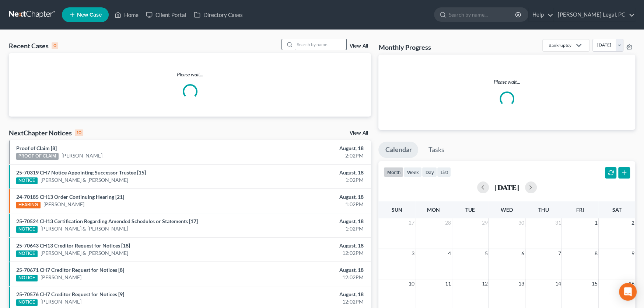 This screenshot has width=644, height=308. I want to click on div: Open Intercom Messenger, so click(627, 291).